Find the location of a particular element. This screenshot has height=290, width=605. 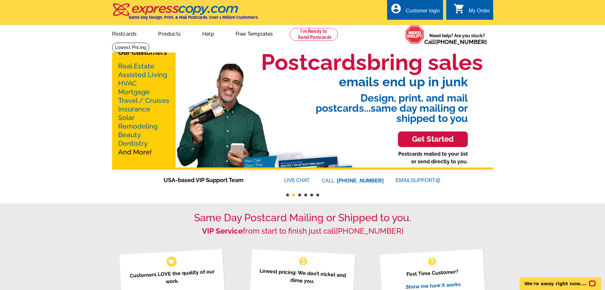

span: Call is located at coordinates (456, 42).